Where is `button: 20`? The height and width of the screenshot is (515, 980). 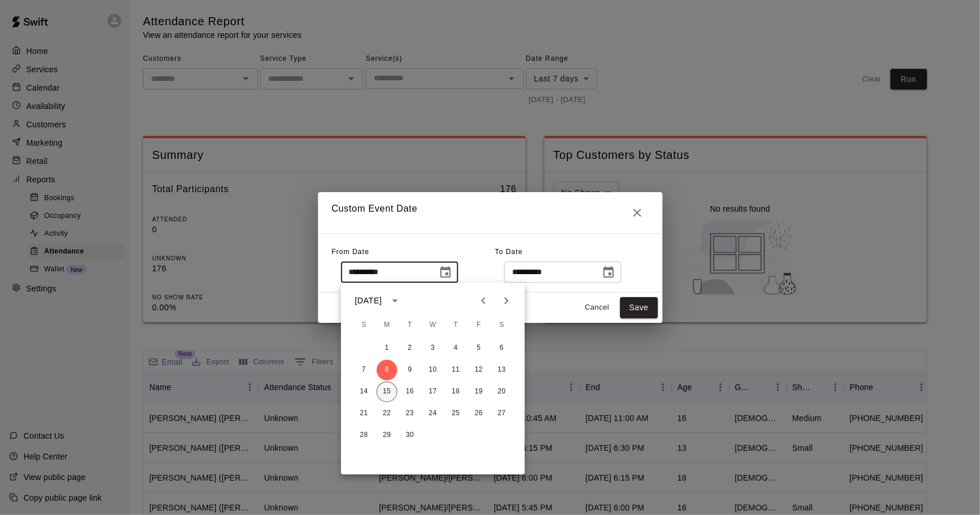 button: 20 is located at coordinates (502, 392).